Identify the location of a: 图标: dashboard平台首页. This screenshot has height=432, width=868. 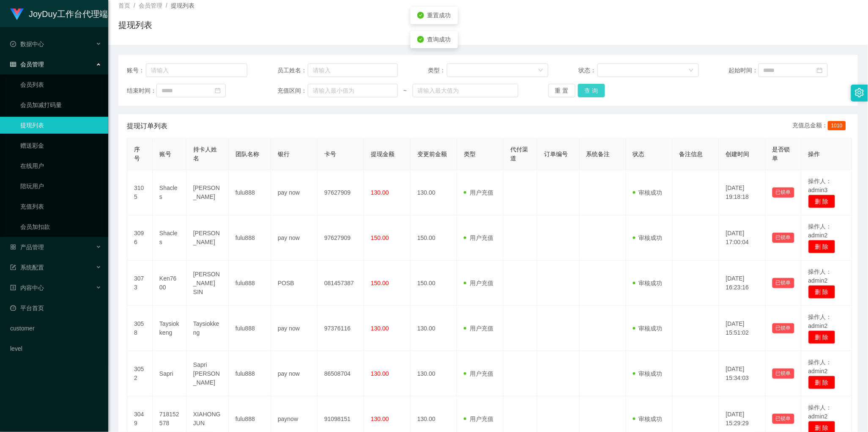
(56, 308).